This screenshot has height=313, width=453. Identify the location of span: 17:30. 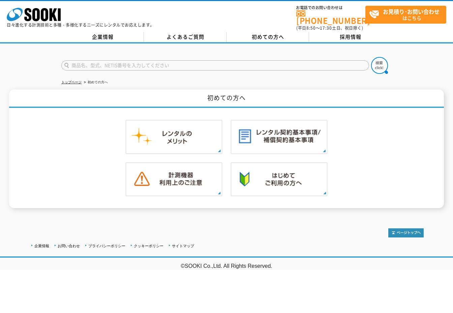
(326, 28).